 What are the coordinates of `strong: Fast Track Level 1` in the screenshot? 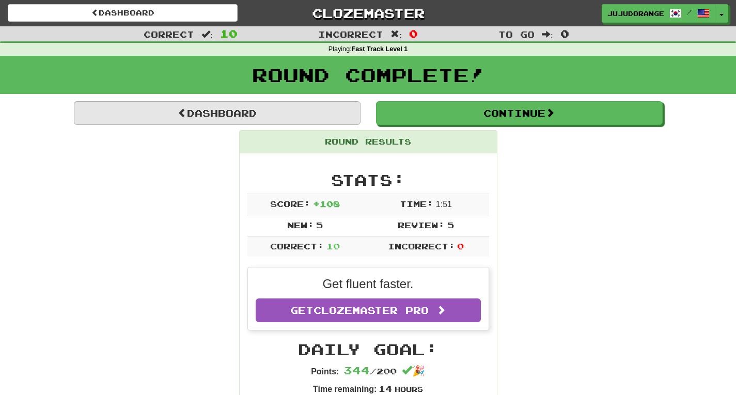 It's located at (380, 49).